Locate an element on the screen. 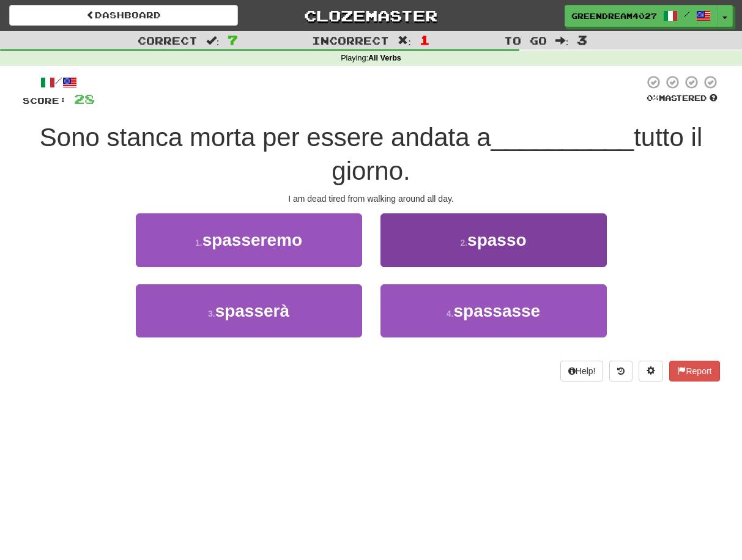 The image size is (742, 560). small: 3 . is located at coordinates (211, 314).